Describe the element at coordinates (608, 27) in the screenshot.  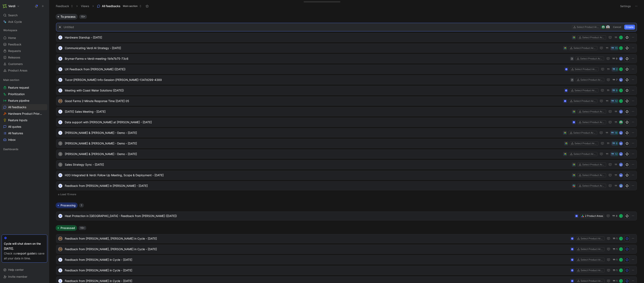
I see `img: 6363254753493_b78bf5ab532a712e7d81_192.jpg` at that location.